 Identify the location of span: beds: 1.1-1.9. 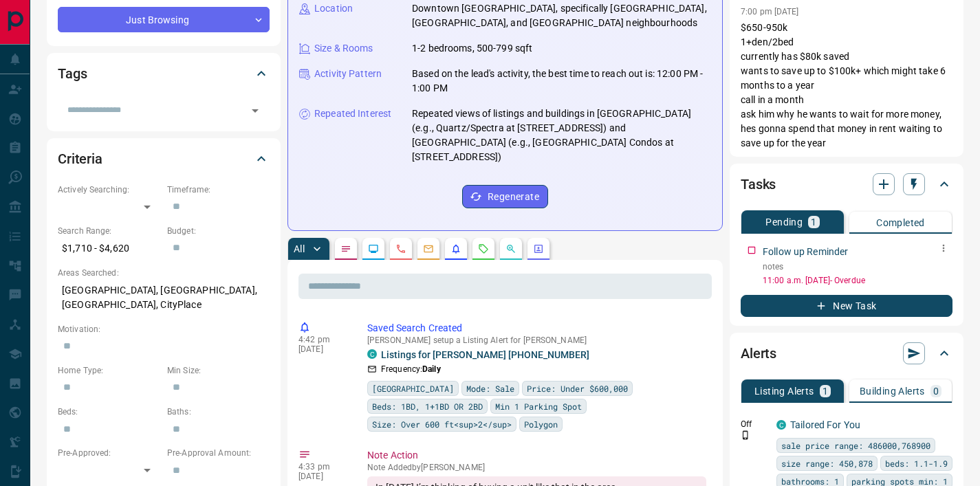
(916, 464).